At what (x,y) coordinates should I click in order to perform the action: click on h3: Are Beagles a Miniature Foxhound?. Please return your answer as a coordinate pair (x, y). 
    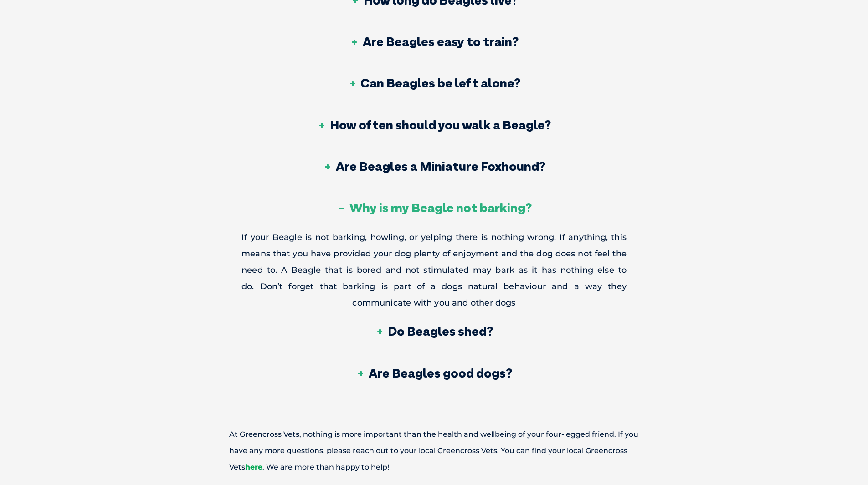
    Looking at the image, I should click on (434, 166).